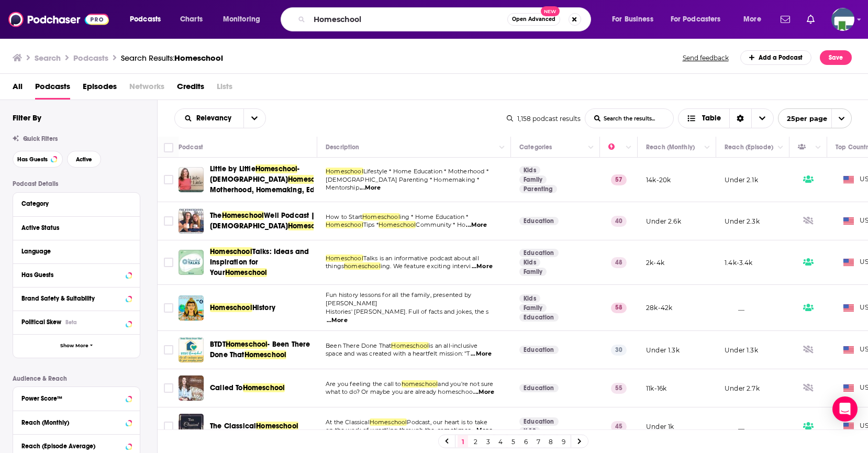 The height and width of the screenshot is (453, 868). Describe the element at coordinates (398, 430) in the screenshot. I see `span: on the work of wrestling through the, sometimes` at that location.